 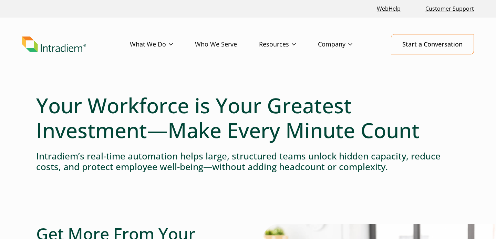 What do you see at coordinates (389, 9) in the screenshot?
I see `a: Link opens in a new window` at bounding box center [389, 9].